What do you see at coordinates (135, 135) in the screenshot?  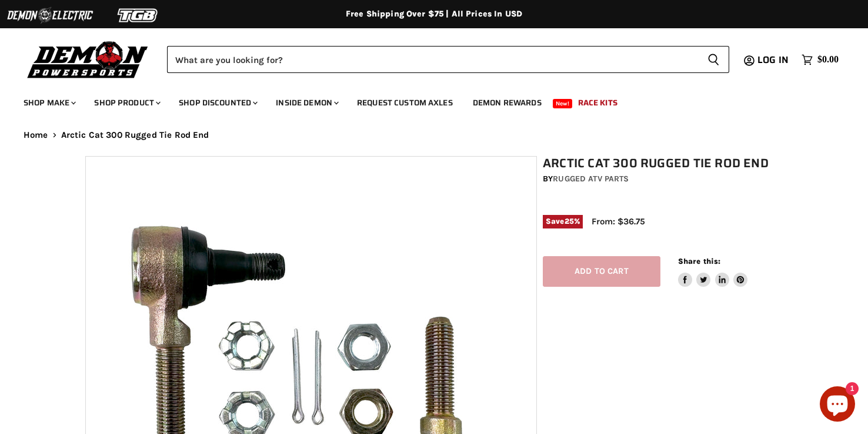 I see `span: Arctic Cat 300 Rugged Tie Rod End` at bounding box center [135, 135].